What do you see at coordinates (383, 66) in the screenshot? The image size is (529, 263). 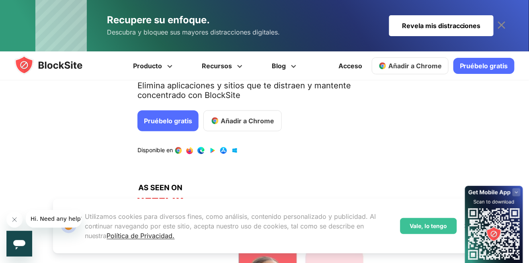 I see `img: chrome-icon.svg` at bounding box center [383, 66].